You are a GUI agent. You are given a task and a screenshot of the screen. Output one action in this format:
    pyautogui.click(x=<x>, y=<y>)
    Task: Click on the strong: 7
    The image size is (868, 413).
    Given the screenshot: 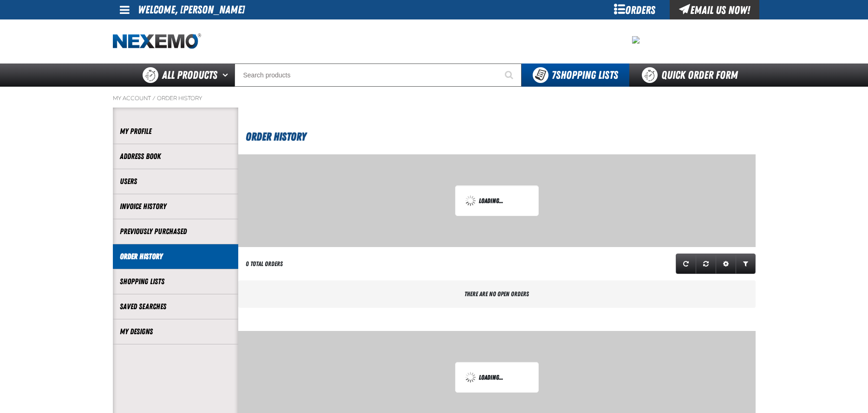 What is the action you would take?
    pyautogui.click(x=554, y=75)
    